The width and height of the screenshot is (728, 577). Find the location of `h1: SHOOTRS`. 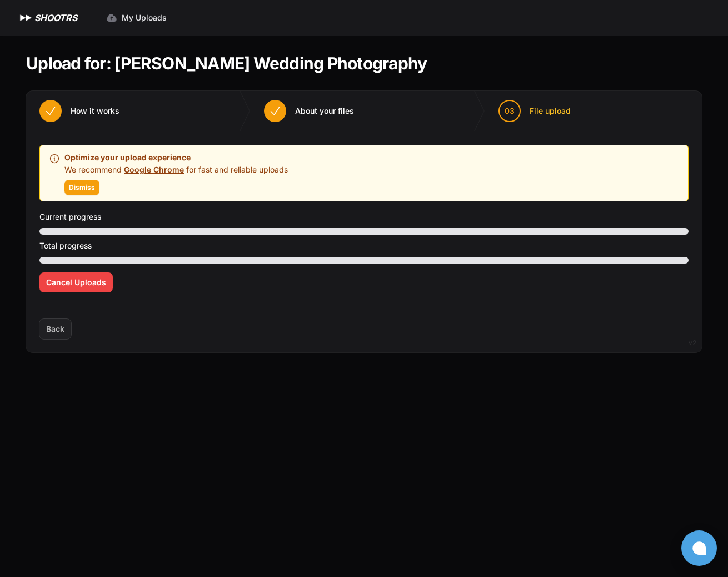

h1: SHOOTRS is located at coordinates (56, 18).